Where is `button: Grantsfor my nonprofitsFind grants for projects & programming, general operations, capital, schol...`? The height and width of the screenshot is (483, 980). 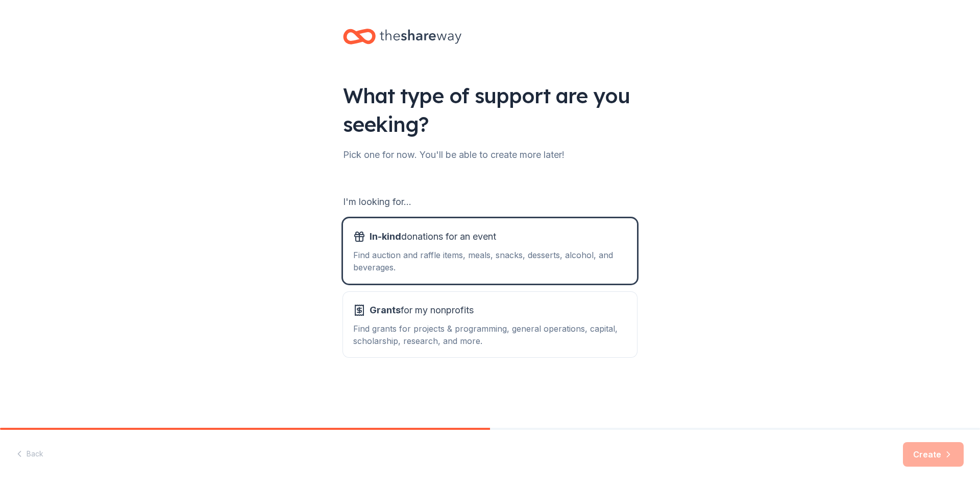 button: Grantsfor my nonprofitsFind grants for projects & programming, general operations, capital, schol... is located at coordinates (490, 324).